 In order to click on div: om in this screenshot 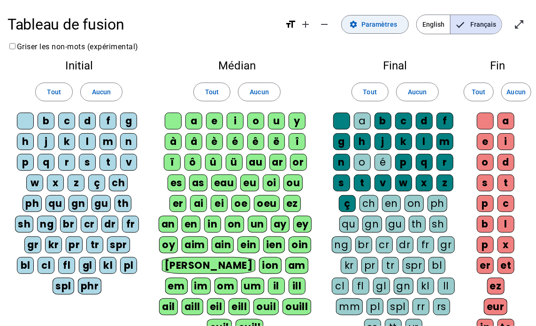, I will do `click(226, 286)`.